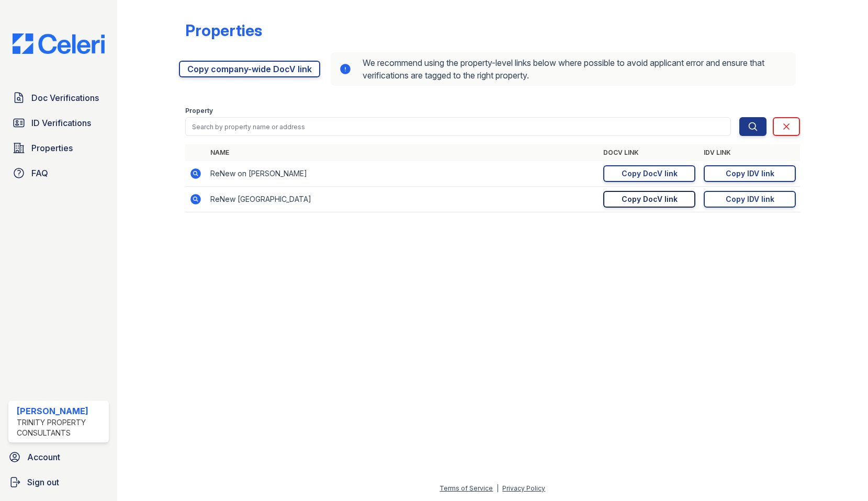 This screenshot has width=868, height=501. Describe the element at coordinates (458, 127) in the screenshot. I see `input: Search by property name or address` at that location.